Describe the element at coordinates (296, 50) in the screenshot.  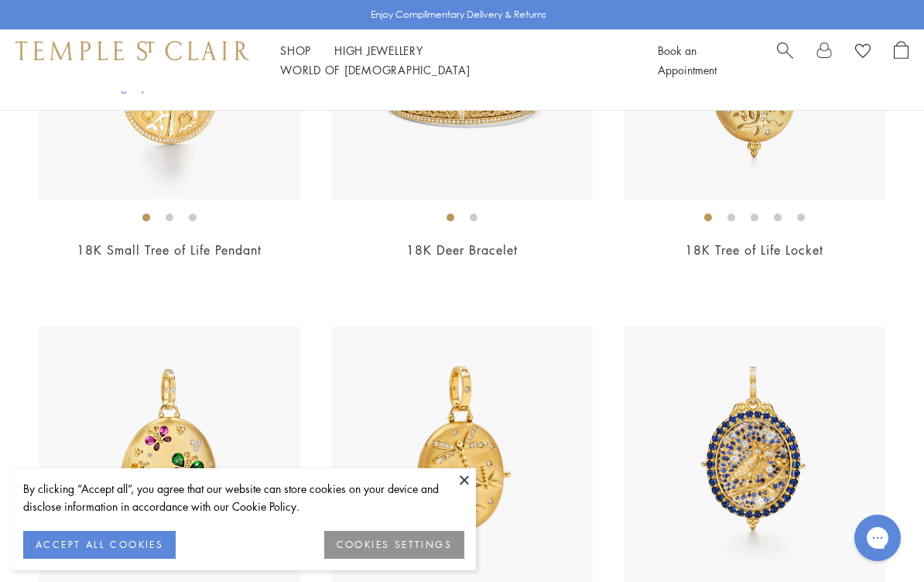
I see `a: ShopShop` at that location.